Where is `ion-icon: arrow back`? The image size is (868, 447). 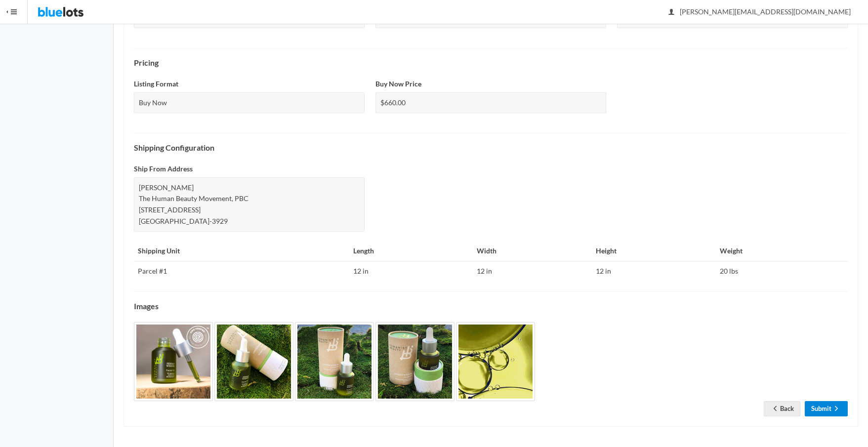
ion-icon: arrow back is located at coordinates (776, 409).